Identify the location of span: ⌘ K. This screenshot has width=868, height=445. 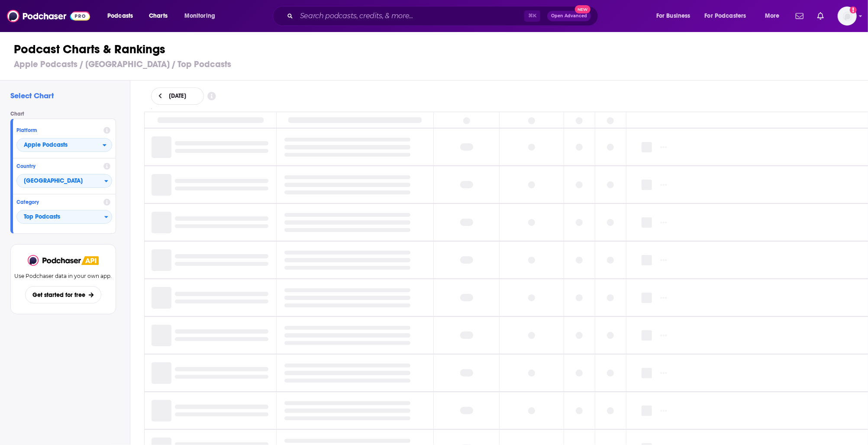
(532, 16).